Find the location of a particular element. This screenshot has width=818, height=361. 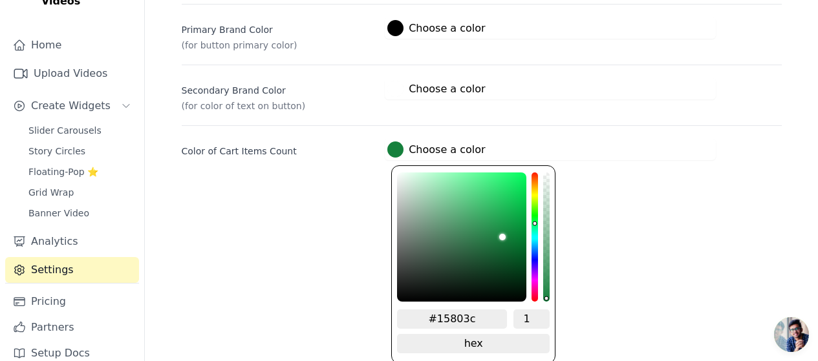

label: Secondary Brand Color is located at coordinates (278, 88).